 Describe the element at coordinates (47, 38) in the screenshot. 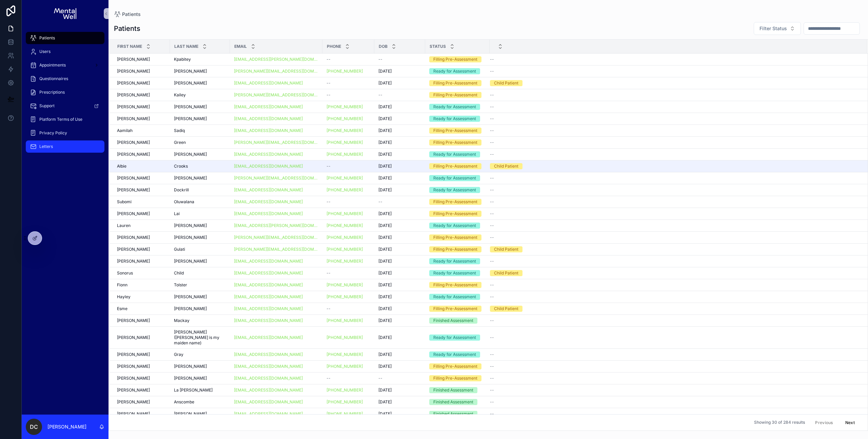

I see `span: Patients` at that location.